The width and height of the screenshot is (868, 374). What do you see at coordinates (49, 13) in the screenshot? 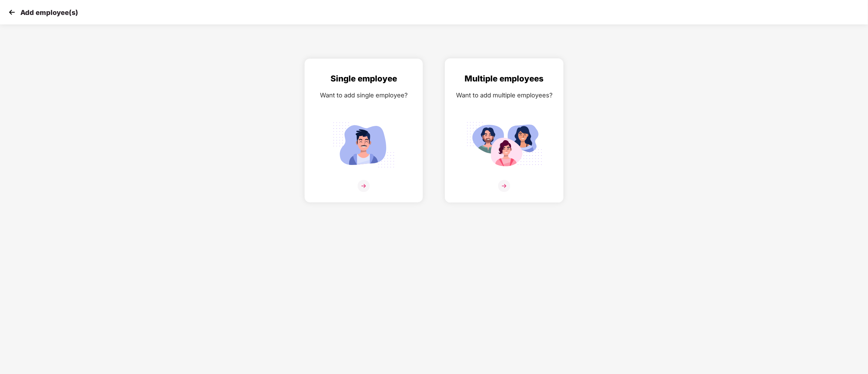
I see `p: Add employee(s)` at bounding box center [49, 13].